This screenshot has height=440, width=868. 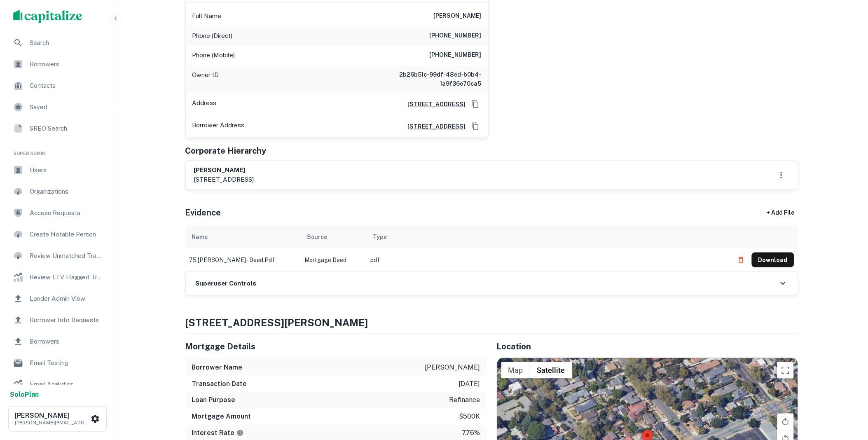 I want to click on div: Type, so click(x=380, y=237).